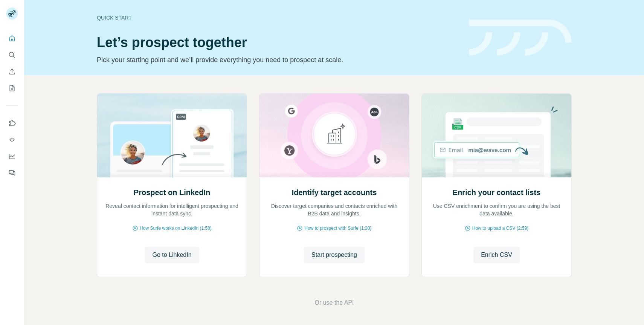  I want to click on button: Feedback, so click(12, 173).